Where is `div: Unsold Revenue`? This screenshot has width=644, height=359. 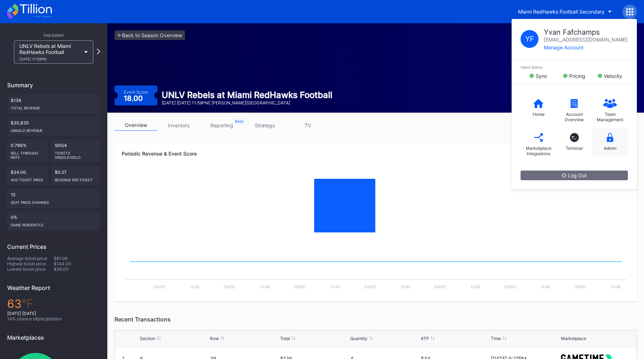 div: Unsold Revenue is located at coordinates (54, 129).